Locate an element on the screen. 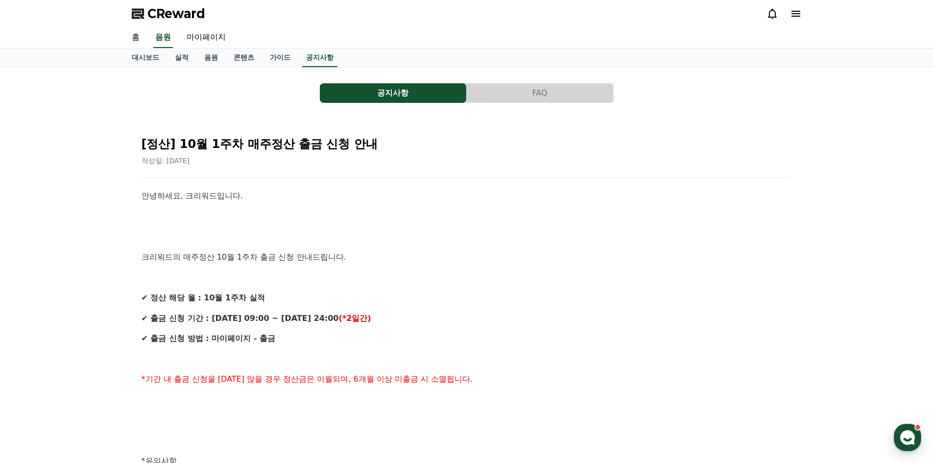 The width and height of the screenshot is (933, 463). button: FAQ is located at coordinates (540, 93).